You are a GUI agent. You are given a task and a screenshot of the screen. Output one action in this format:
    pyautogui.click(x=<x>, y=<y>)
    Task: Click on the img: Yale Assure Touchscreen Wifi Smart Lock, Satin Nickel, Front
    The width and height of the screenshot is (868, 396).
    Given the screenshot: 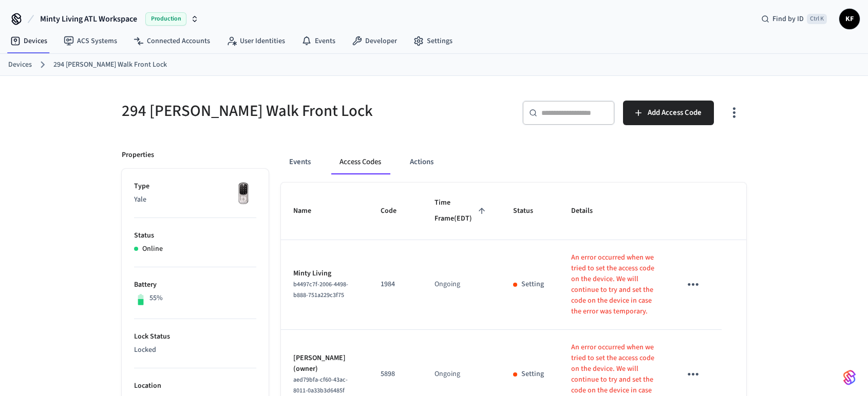 What is the action you would take?
    pyautogui.click(x=243, y=194)
    